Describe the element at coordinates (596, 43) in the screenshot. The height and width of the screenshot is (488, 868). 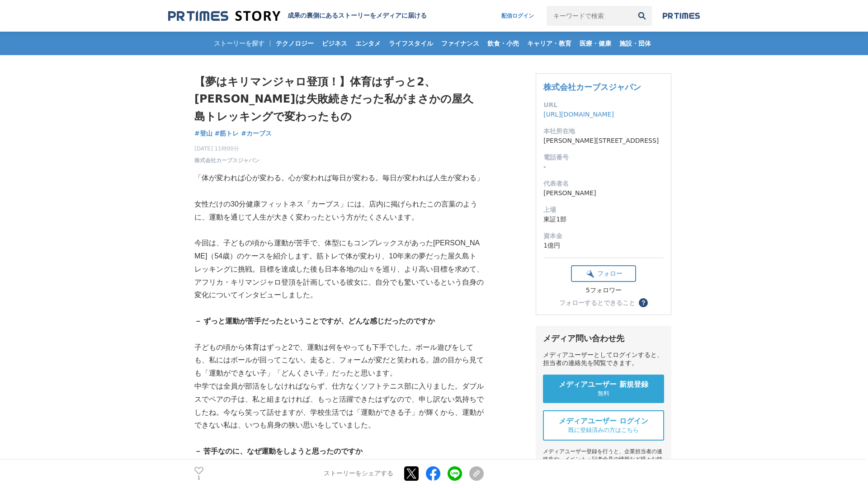
I see `a: 医療・健康` at that location.